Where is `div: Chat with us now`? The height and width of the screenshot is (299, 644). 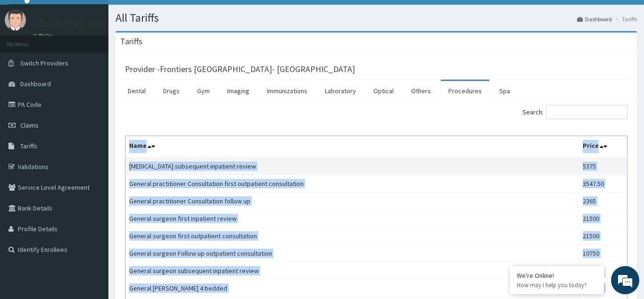
div: Chat with us now is located at coordinates (104, 59).